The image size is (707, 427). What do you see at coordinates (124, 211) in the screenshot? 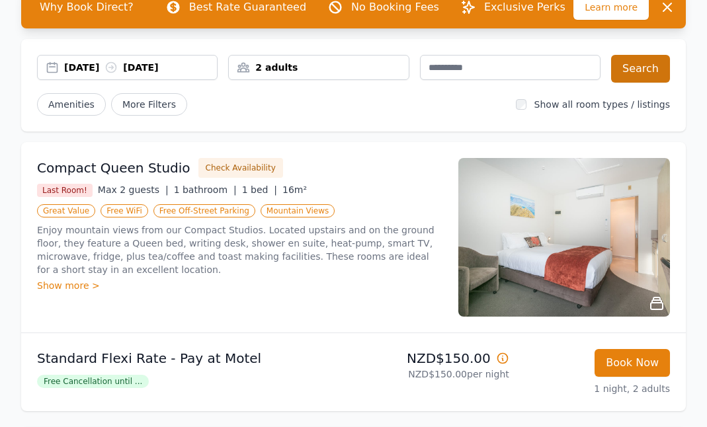
I see `span: Free WiFi` at bounding box center [124, 211].